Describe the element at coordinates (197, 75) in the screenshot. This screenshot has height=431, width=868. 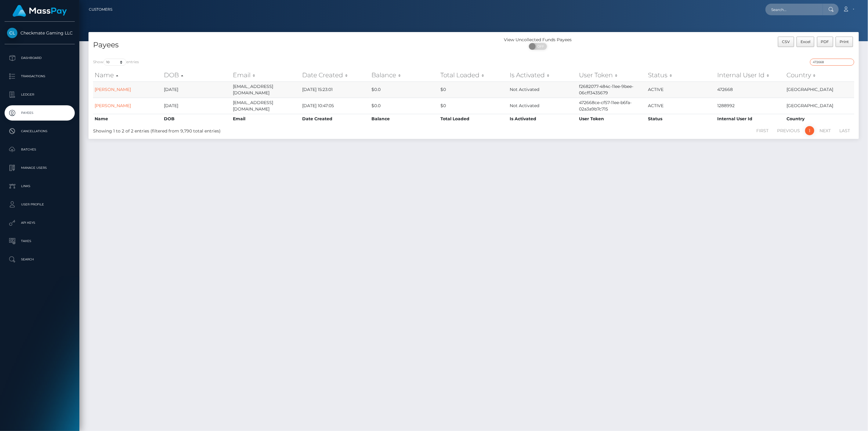
I see `th: DOB: activate to sort column descending` at that location.